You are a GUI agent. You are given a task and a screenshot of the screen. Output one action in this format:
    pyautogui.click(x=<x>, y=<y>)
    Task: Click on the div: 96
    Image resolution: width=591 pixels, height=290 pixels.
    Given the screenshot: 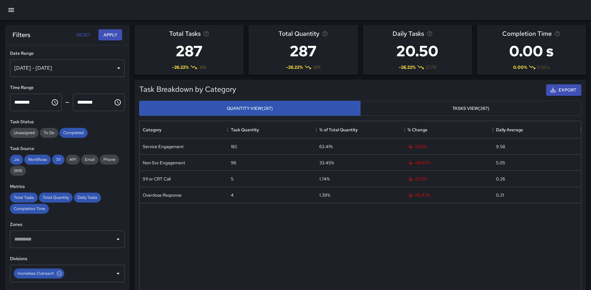 What is the action you would take?
    pyautogui.click(x=233, y=163)
    